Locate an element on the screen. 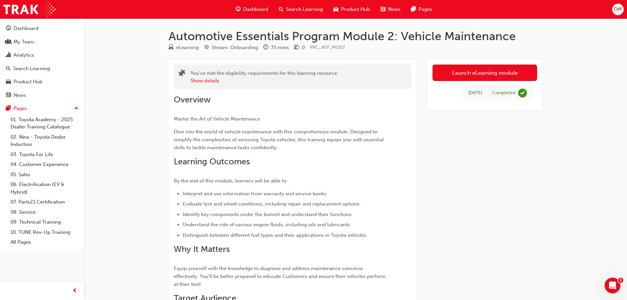 The width and height of the screenshot is (627, 300). span: money-icon is located at coordinates (296, 48).